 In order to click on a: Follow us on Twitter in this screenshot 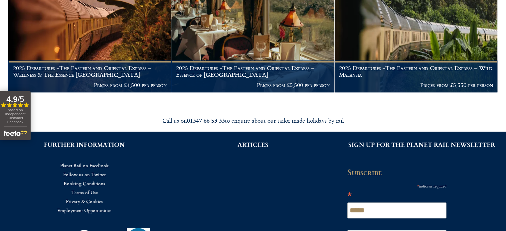, I will do `click(84, 174)`.